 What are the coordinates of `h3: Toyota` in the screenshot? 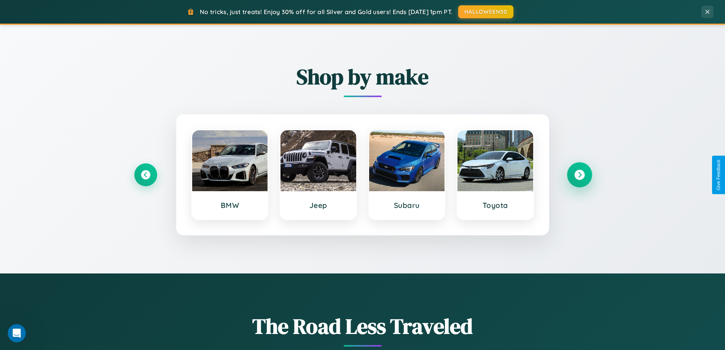 It's located at (495, 205).